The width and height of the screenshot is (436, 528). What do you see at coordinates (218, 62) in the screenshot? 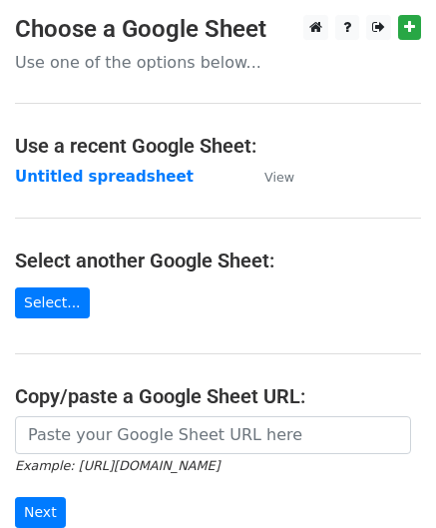
I see `p: Use one of the options below...` at bounding box center [218, 62].